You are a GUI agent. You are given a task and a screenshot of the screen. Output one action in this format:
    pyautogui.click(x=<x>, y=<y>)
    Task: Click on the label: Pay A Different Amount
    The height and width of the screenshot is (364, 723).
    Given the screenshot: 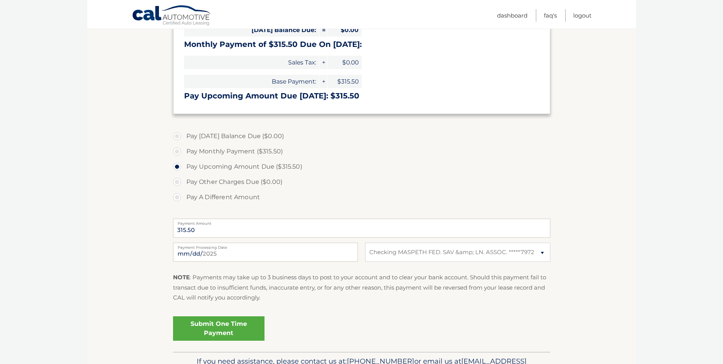 What is the action you would take?
    pyautogui.click(x=362, y=197)
    